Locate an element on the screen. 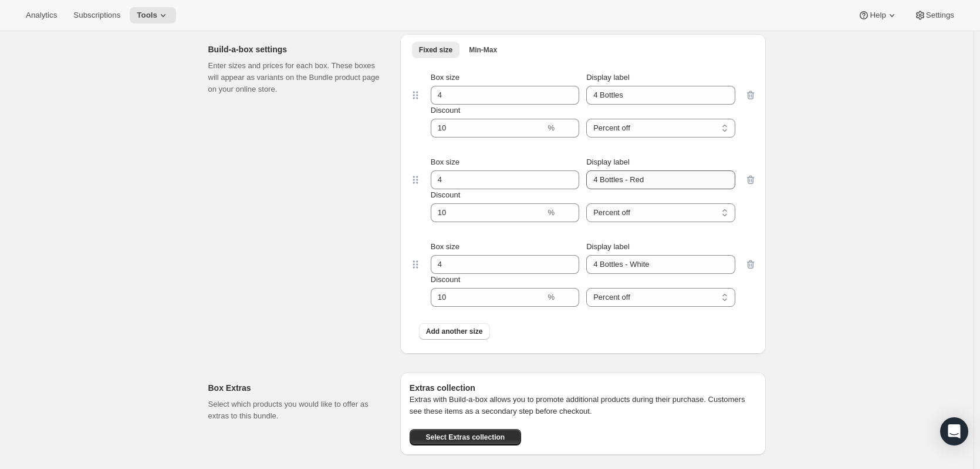  button: Select Extras collection is located at coordinates (465, 437).